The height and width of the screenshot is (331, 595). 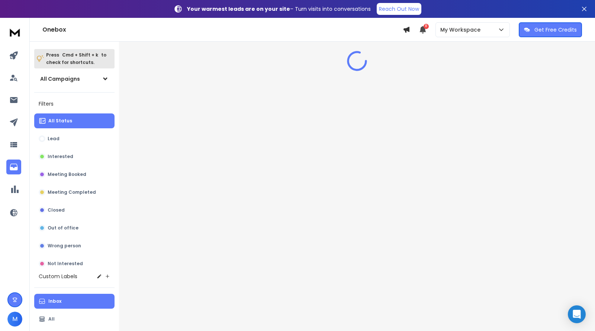 I want to click on img: logo, so click(x=15, y=32).